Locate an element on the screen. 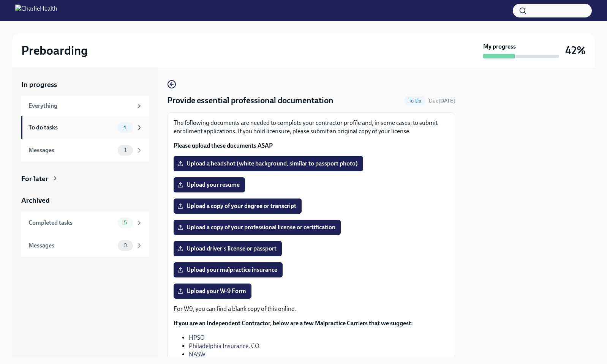  span: Upload your resume is located at coordinates (209, 185).